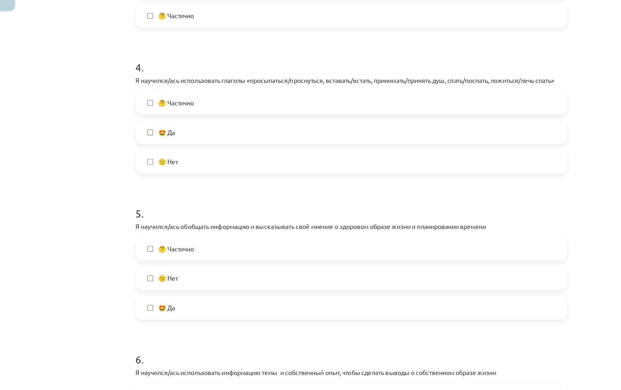 The height and width of the screenshot is (390, 621). I want to click on img: icon-close-lesson-0947bae3869378f0d4975bcd49f059093ad1ed9edebbc8119c70593378902aed.svg, so click(7, 35).